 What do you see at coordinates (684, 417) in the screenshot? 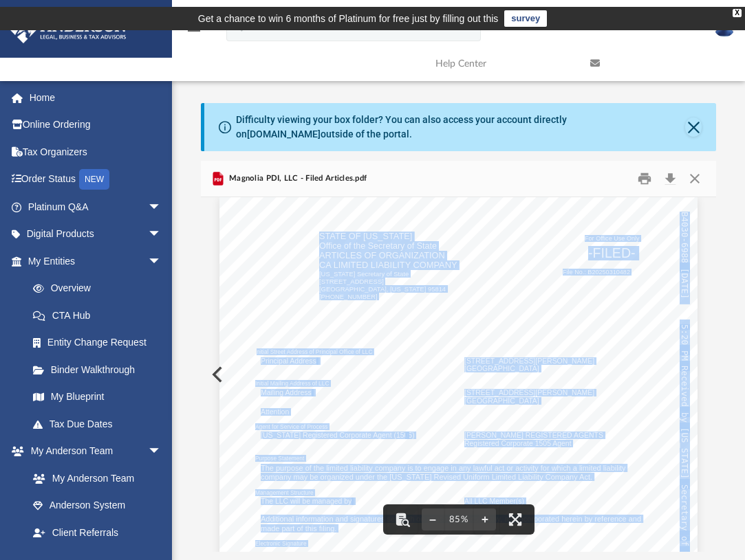
I see `span: by` at bounding box center [684, 417].